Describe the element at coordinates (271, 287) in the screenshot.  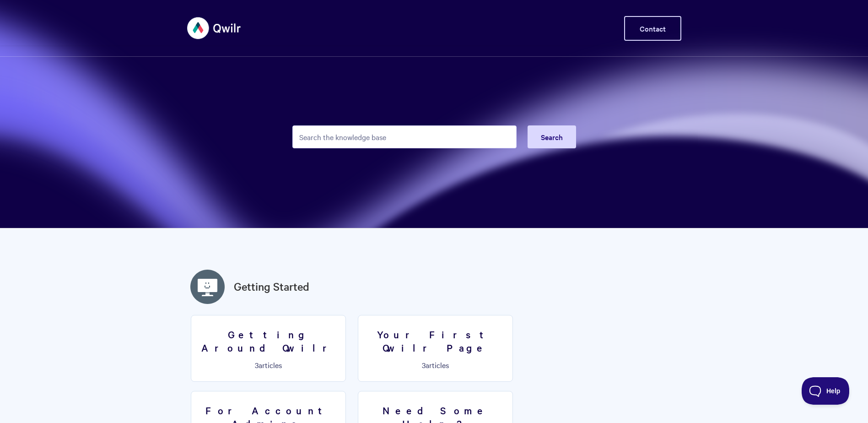
I see `a: Getting Started` at that location.